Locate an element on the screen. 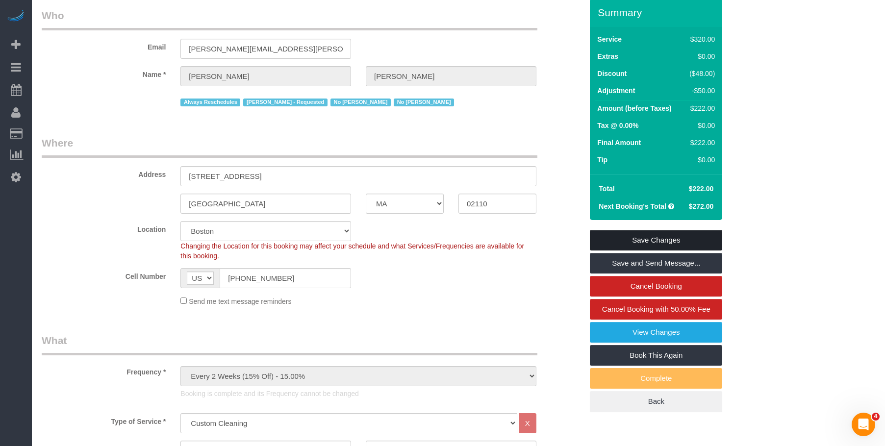 This screenshot has height=446, width=885. legend: What is located at coordinates (289, 344).